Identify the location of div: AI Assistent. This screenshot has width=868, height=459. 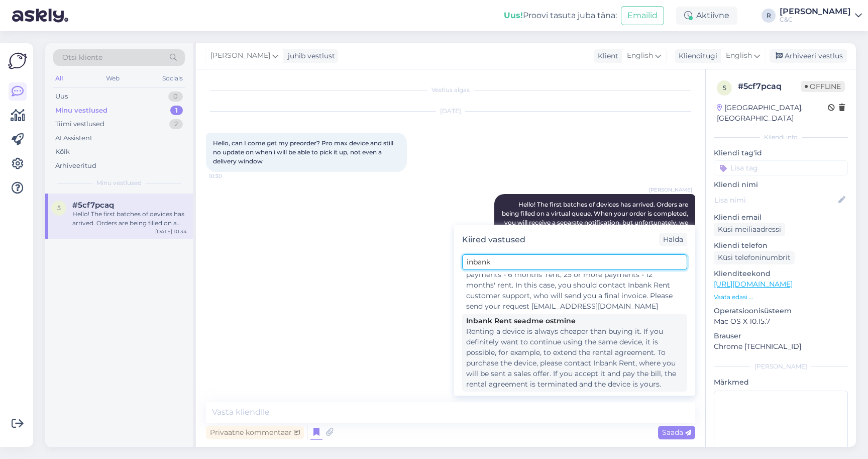
(74, 138).